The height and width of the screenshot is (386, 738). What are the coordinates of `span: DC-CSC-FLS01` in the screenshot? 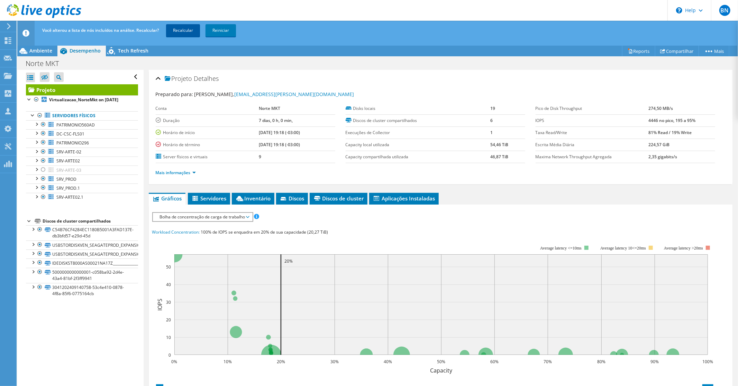 It's located at (70, 134).